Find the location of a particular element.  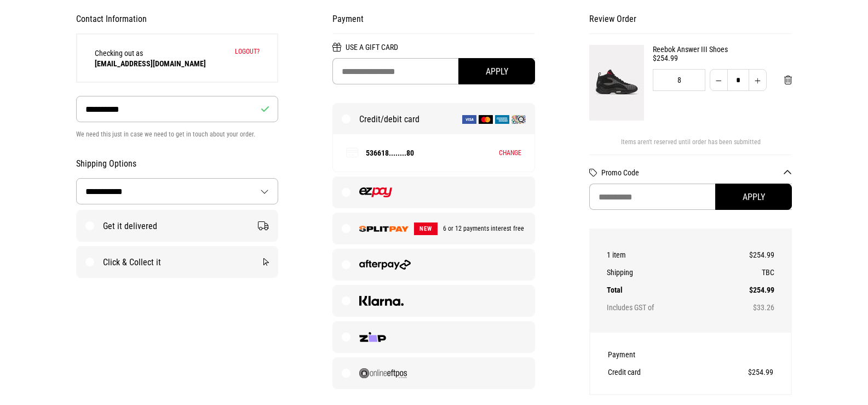

a: Reebok Answer III Shoes is located at coordinates (723, 49).